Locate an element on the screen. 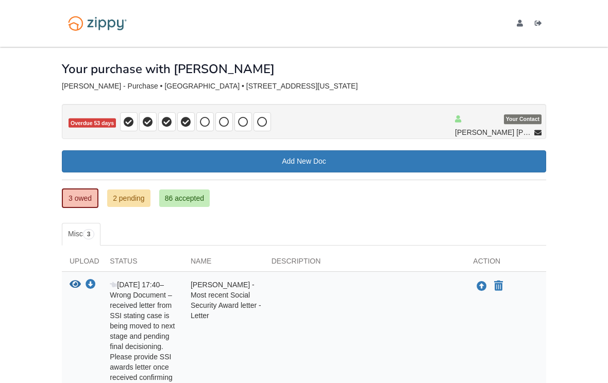 The image size is (608, 383). a: edit profile is located at coordinates (522, 25).